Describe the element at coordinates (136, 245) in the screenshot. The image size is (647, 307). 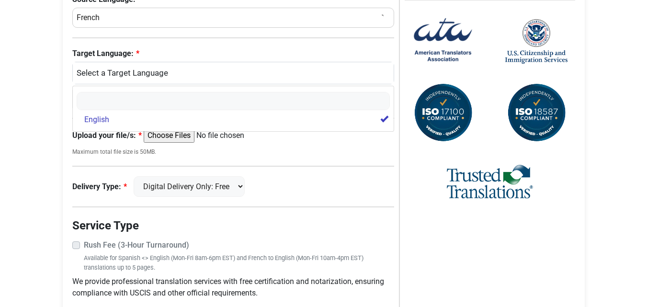
I see `strong: Rush Fee (3-Hour Turnaround)` at that location.